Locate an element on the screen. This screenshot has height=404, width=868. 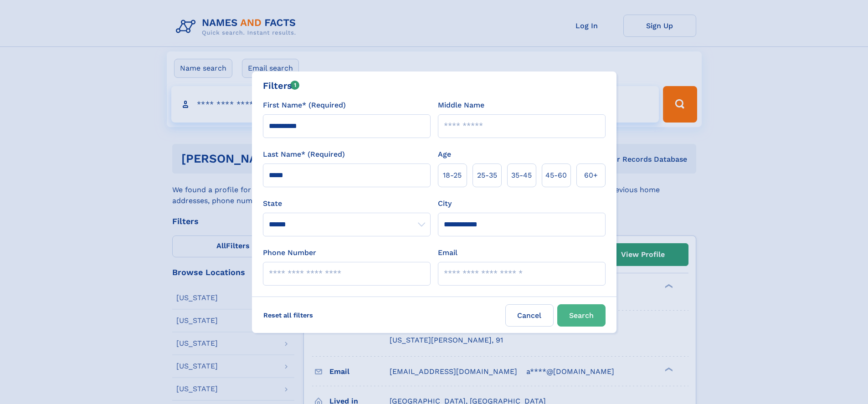
button: Search is located at coordinates (581, 316).